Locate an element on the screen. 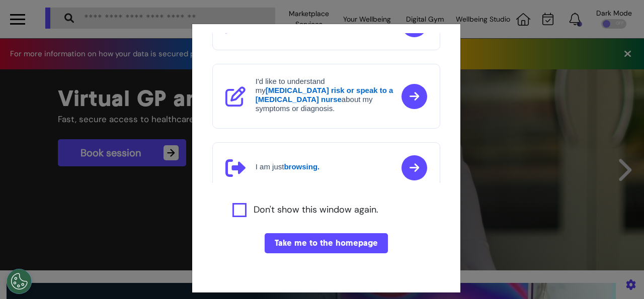 The width and height of the screenshot is (644, 299). label: Don't show this window again. is located at coordinates (316, 210).